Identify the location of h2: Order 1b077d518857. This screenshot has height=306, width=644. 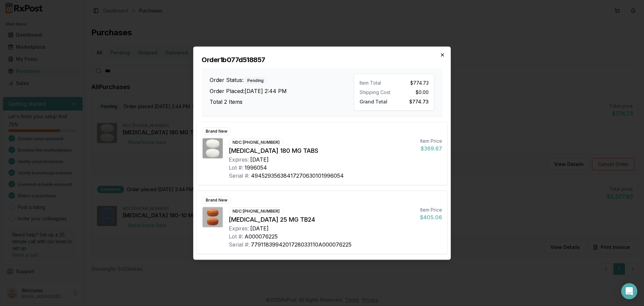
(322, 60).